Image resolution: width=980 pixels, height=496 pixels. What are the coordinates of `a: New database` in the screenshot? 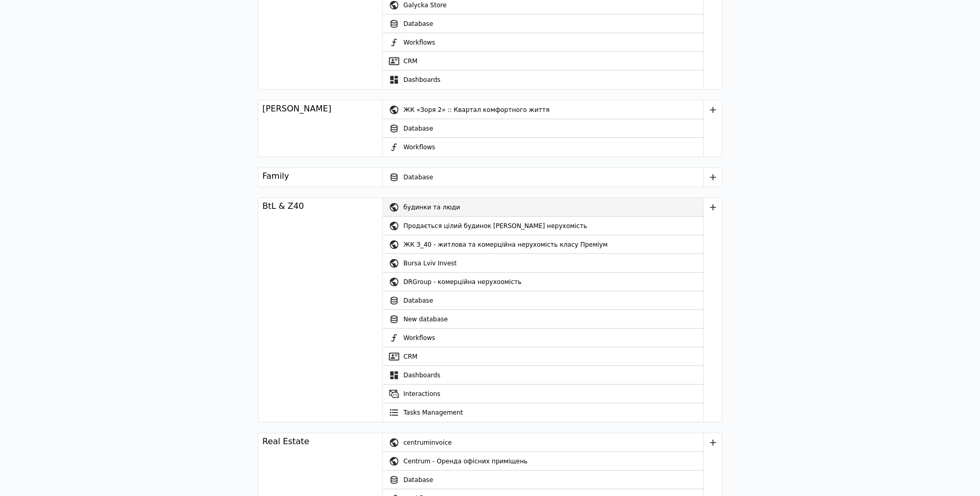 It's located at (543, 319).